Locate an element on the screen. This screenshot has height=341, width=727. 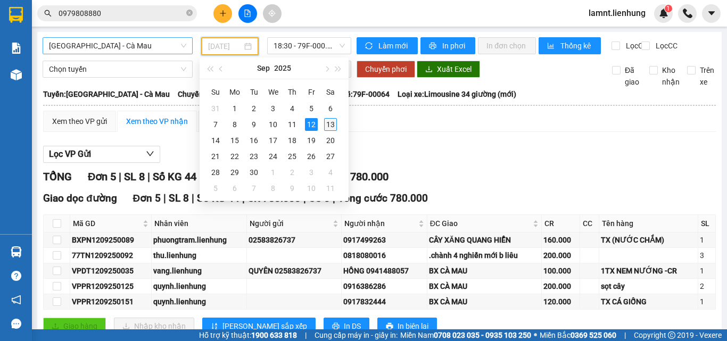
td: 2025-10-05 is located at coordinates (216, 189).